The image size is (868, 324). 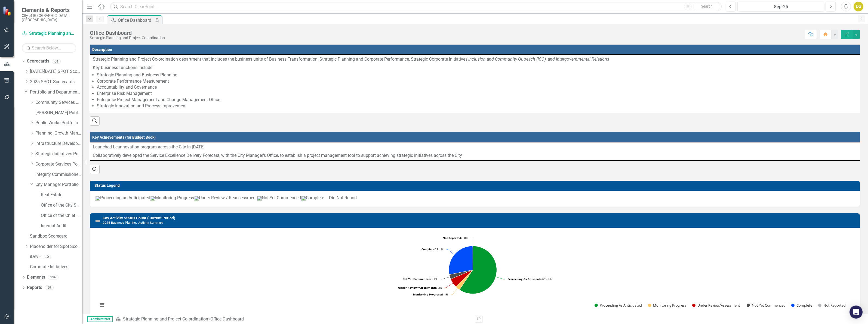 I want to click on a: City Manager Portfolio, so click(x=58, y=185).